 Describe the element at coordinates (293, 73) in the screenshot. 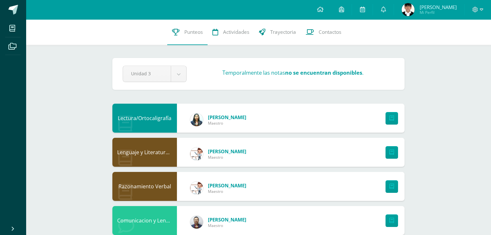

I see `h3: Temporalmente las notas .` at that location.